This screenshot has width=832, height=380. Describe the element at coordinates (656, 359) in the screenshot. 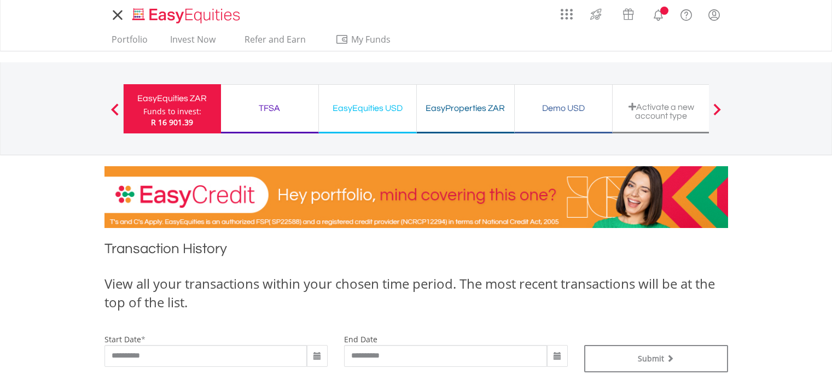

I see `button: Submit` at that location.